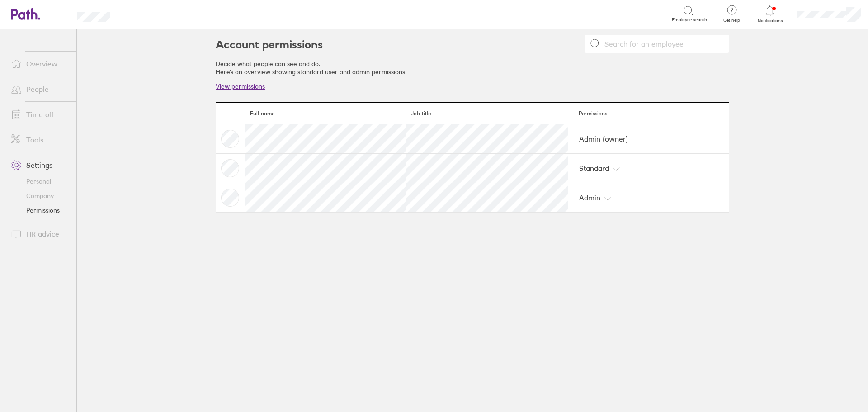 The height and width of the screenshot is (412, 868). I want to click on p: Decide what people can see and do. Here's an overview showing standard user and admin permissions., so click(400, 68).